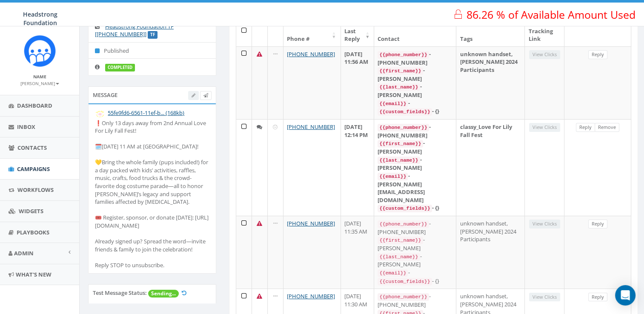 The image size is (644, 314). I want to click on span: What's New, so click(34, 275).